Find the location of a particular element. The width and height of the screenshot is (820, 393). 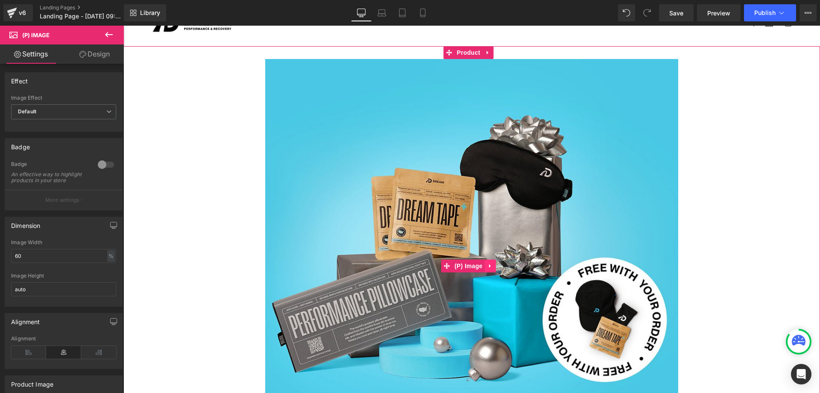

a: Design is located at coordinates (94, 54).